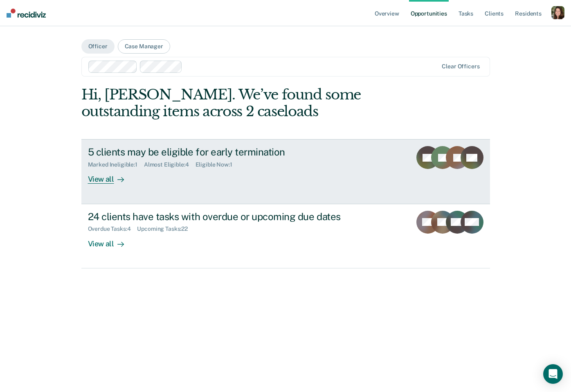 The width and height of the screenshot is (571, 392). What do you see at coordinates (144, 46) in the screenshot?
I see `button: Case Manager` at bounding box center [144, 46].